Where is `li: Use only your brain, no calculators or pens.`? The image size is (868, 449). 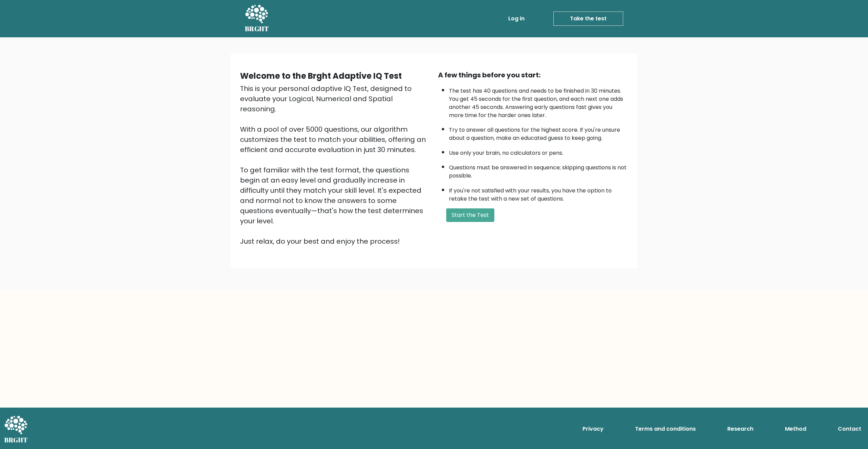
li: Use only your brain, no calculators or pens. is located at coordinates (538, 152).